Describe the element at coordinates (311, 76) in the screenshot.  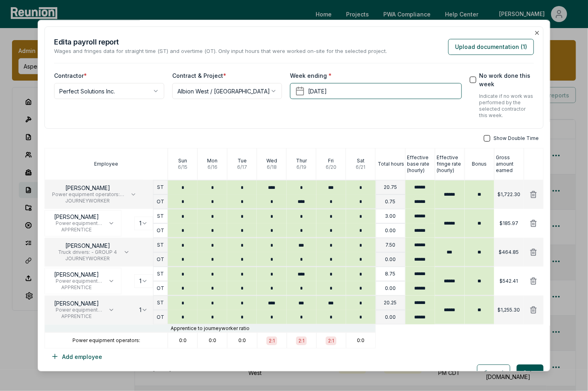
I see `label: Week ending` at that location.